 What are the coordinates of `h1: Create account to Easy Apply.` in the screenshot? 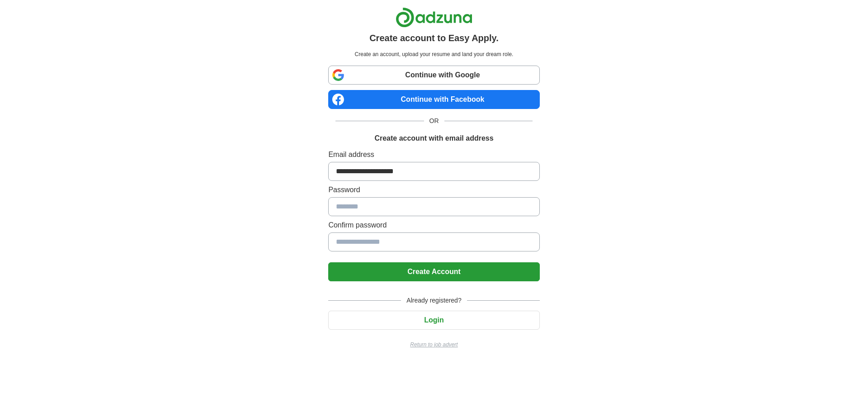 It's located at (434, 38).